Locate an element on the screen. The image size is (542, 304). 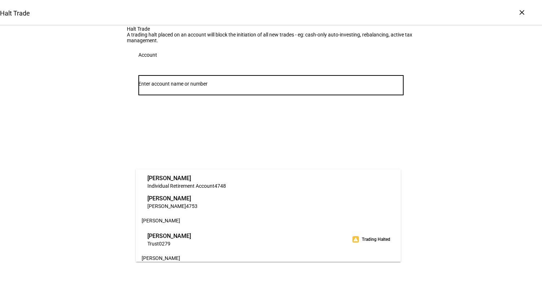
input: Number is located at coordinates (271, 84).